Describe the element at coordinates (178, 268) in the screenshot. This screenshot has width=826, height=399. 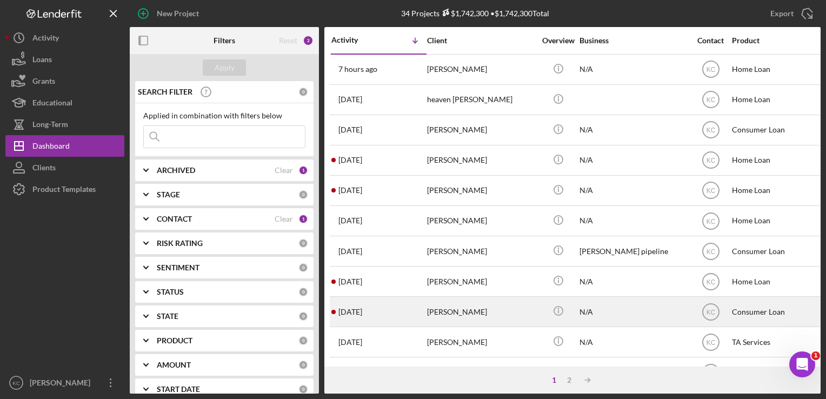
I see `b: SENTIMENT` at that location.